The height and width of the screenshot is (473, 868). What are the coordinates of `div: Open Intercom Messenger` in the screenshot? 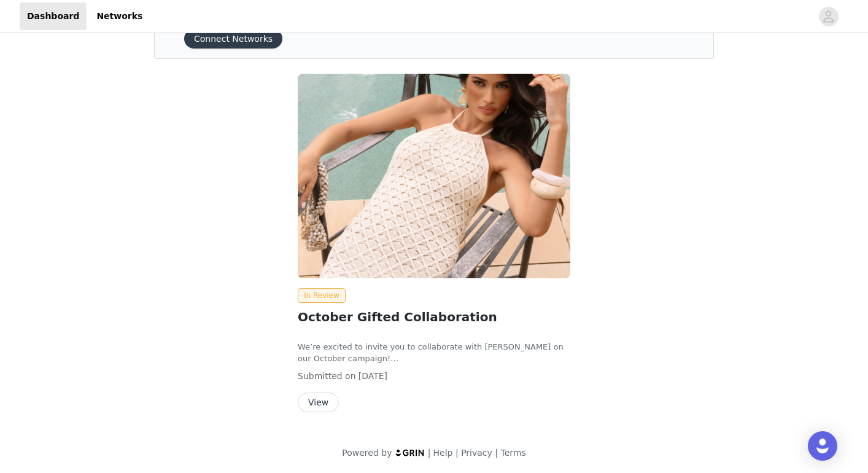 It's located at (823, 446).